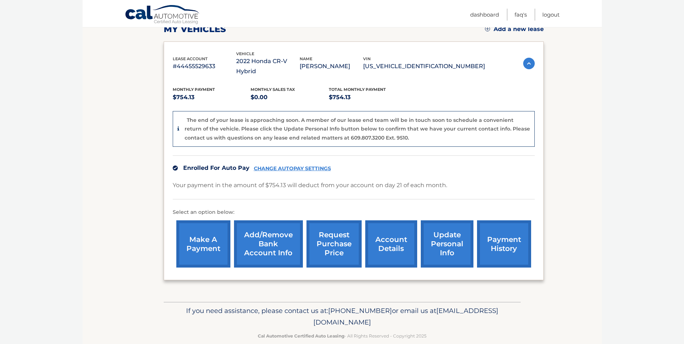  I want to click on p: Your payment in the amount of $754.13 will deduct from your account on day 21 of each month., so click(310, 185).